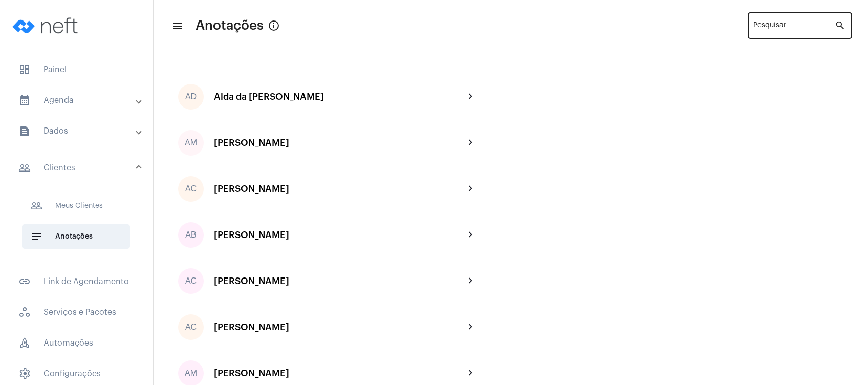  What do you see at coordinates (79, 224) in the screenshot?
I see `div: sidenav iconClientes` at bounding box center [79, 224].